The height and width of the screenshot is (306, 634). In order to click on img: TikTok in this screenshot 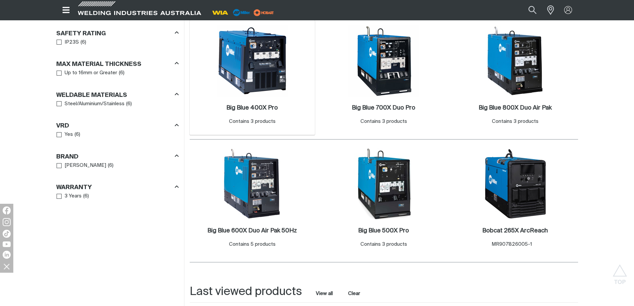, I will do `click(7, 234)`.